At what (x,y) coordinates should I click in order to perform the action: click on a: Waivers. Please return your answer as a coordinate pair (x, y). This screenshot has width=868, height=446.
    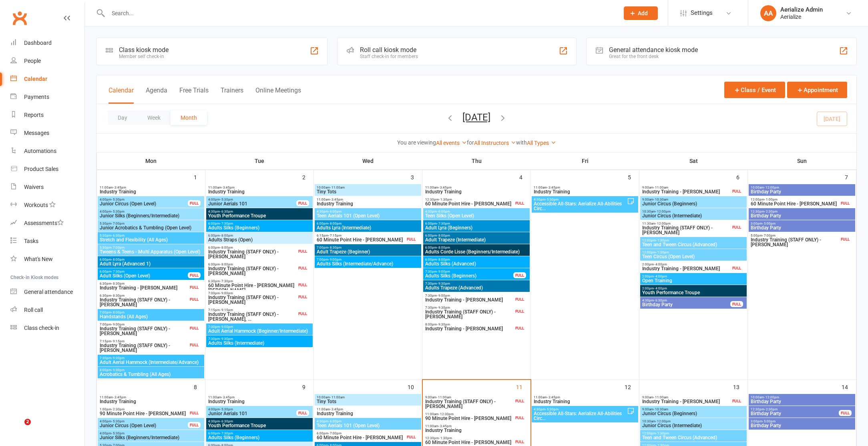
    Looking at the image, I should click on (47, 187).